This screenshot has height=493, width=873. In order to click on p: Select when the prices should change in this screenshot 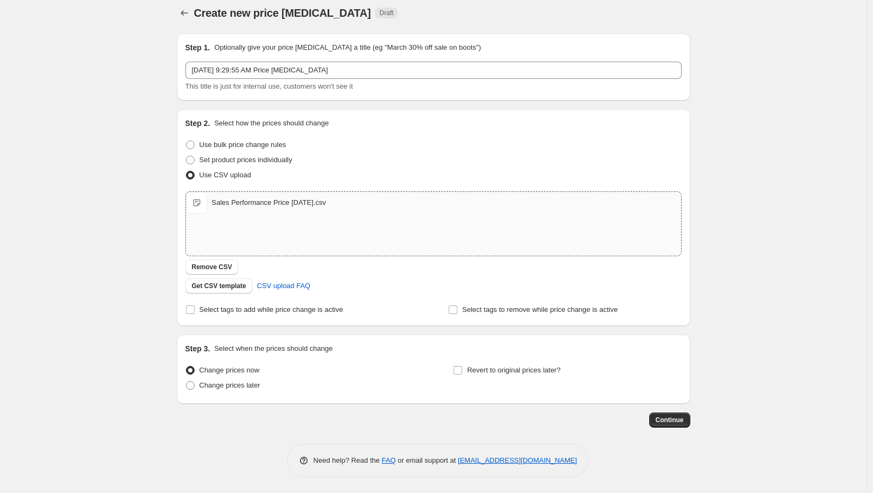, I will do `click(273, 349)`.